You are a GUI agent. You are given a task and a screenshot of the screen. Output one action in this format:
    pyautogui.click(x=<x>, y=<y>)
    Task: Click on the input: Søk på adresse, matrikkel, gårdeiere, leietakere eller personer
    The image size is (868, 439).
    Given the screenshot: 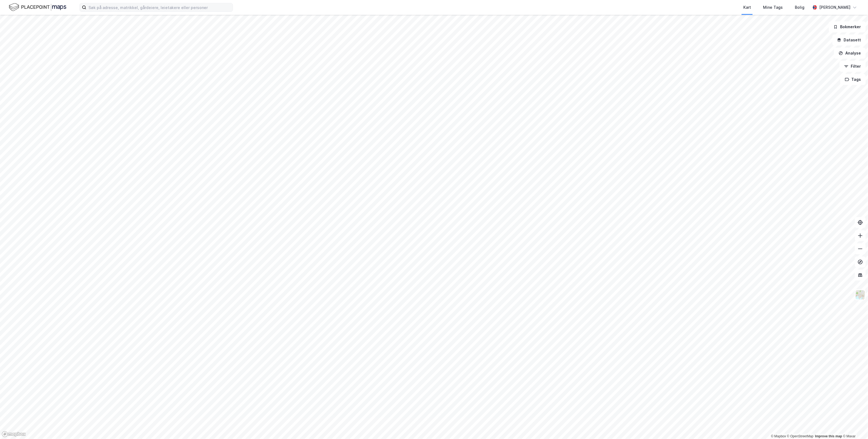 What is the action you would take?
    pyautogui.click(x=160, y=8)
    